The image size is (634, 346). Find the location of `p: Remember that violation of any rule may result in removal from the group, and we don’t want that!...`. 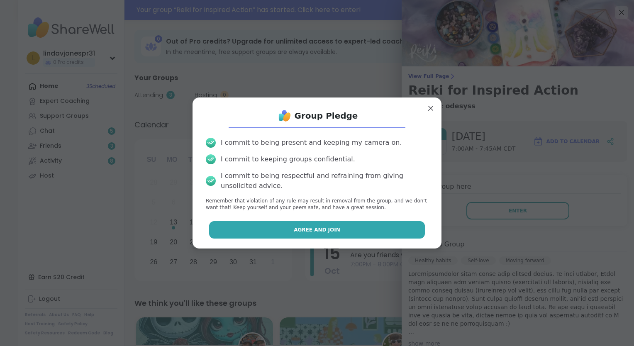

p: Remember that violation of any rule may result in removal from the group, and we don’t want that!... is located at coordinates (317, 205).